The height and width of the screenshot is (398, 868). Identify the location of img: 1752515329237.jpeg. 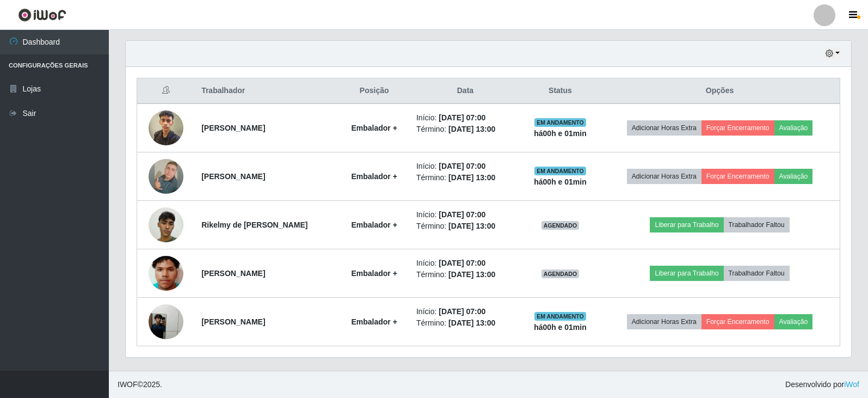
(166, 127).